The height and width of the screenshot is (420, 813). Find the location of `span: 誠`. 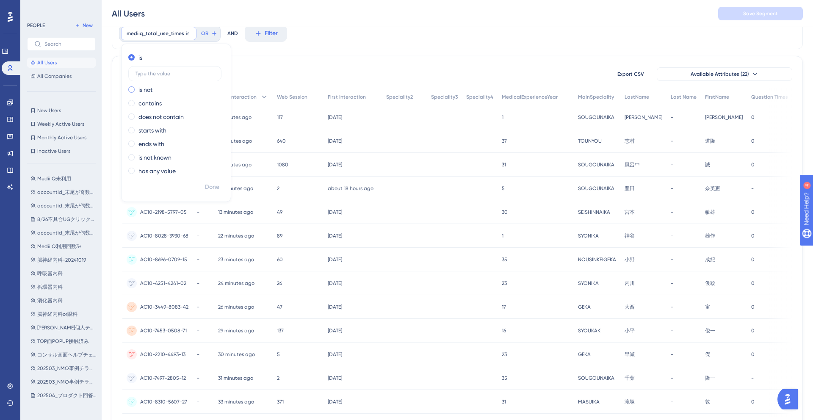

span: 誠 is located at coordinates (707, 165).